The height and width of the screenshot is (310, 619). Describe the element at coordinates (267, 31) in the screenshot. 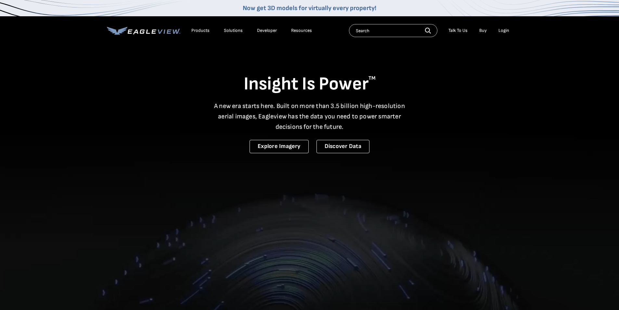

I see `a: Developer` at that location.